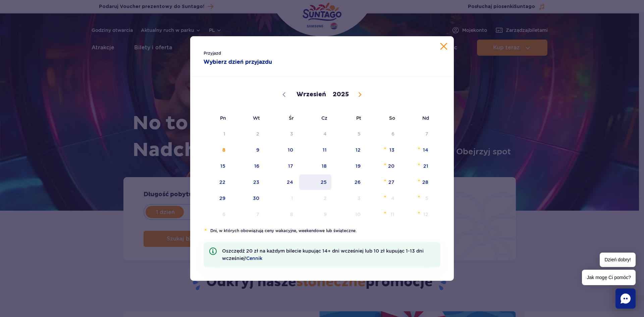  I want to click on span: Pt, so click(349, 118).